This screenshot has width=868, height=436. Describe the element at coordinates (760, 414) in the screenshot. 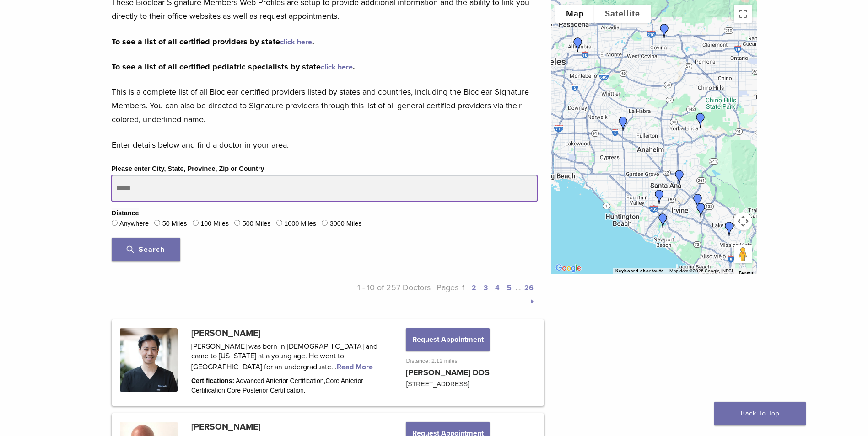

I see `a: Back To Top` at that location.